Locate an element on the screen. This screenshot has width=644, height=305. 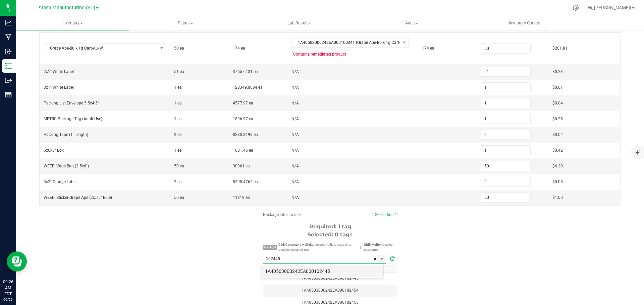
div: Required: 1 tag is located at coordinates (330, 227).